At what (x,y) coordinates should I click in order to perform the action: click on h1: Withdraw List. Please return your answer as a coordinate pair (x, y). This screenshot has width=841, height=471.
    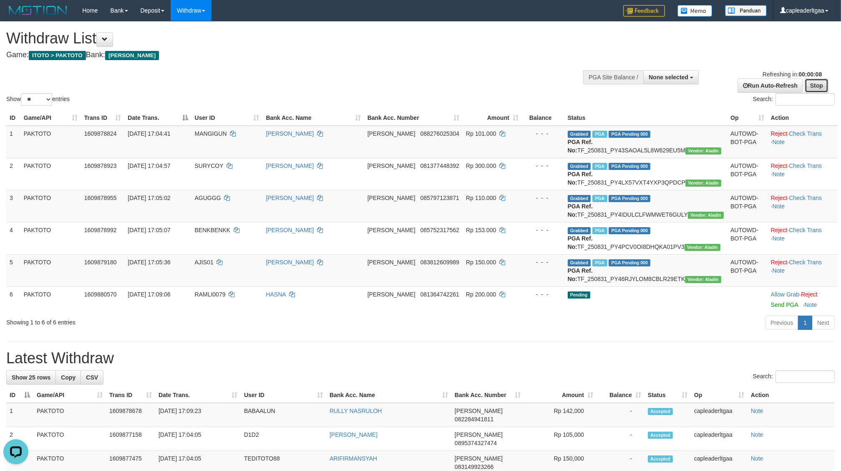
    Looking at the image, I should click on (279, 38).